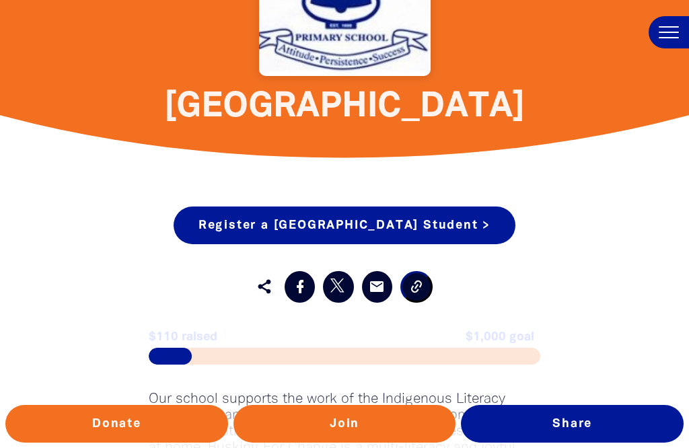 This screenshot has width=689, height=448. What do you see at coordinates (338, 287) in the screenshot?
I see `a: Post` at bounding box center [338, 287].